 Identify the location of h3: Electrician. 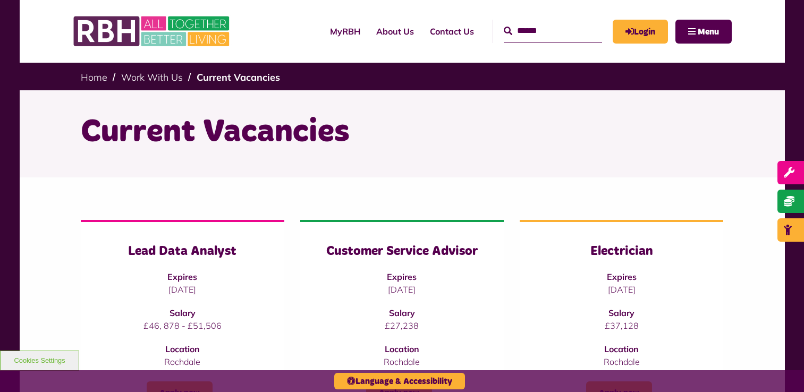
(621, 251).